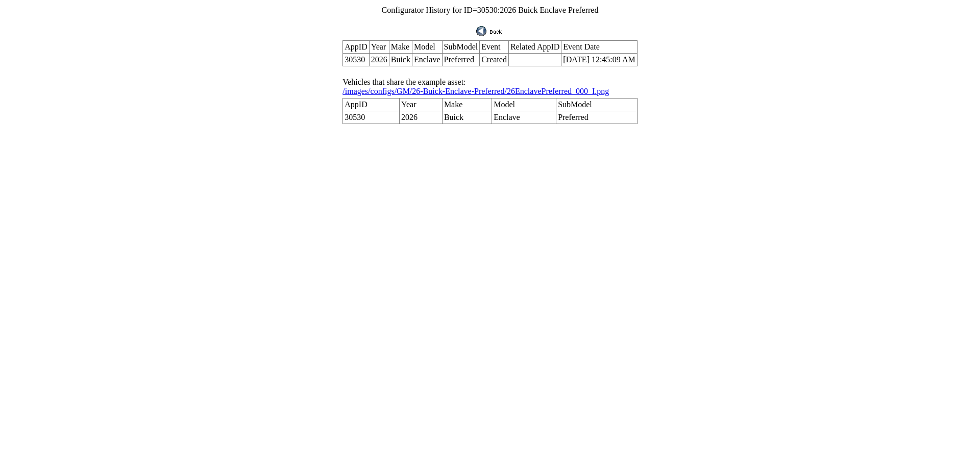 The height and width of the screenshot is (465, 980). What do you see at coordinates (475, 90) in the screenshot?
I see `a: /images/configs/GM/26-Buick-Enclave-Preferred/26EnclavePreferred_000_I.png` at bounding box center [475, 90].